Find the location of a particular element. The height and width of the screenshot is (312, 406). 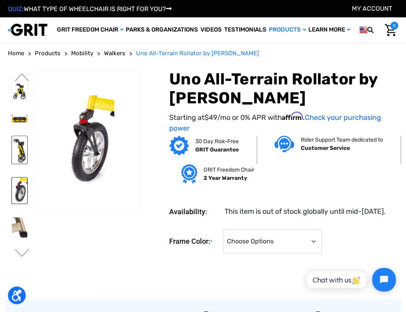

strong: Customer Service is located at coordinates (325, 148).